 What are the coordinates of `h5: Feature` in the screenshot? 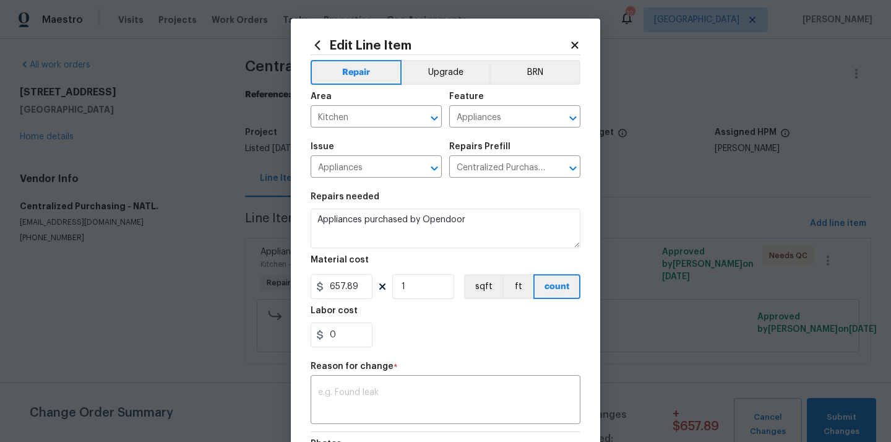 It's located at (467, 97).